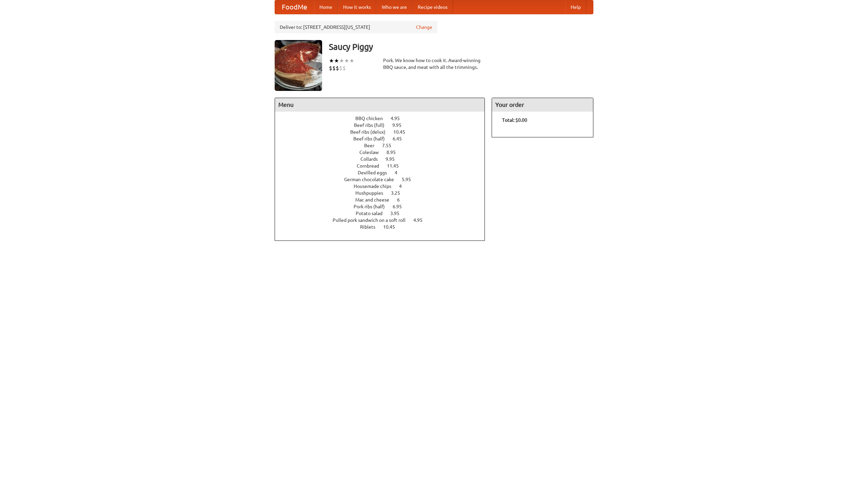 The width and height of the screenshot is (868, 480). I want to click on span: Potato salad, so click(372, 213).